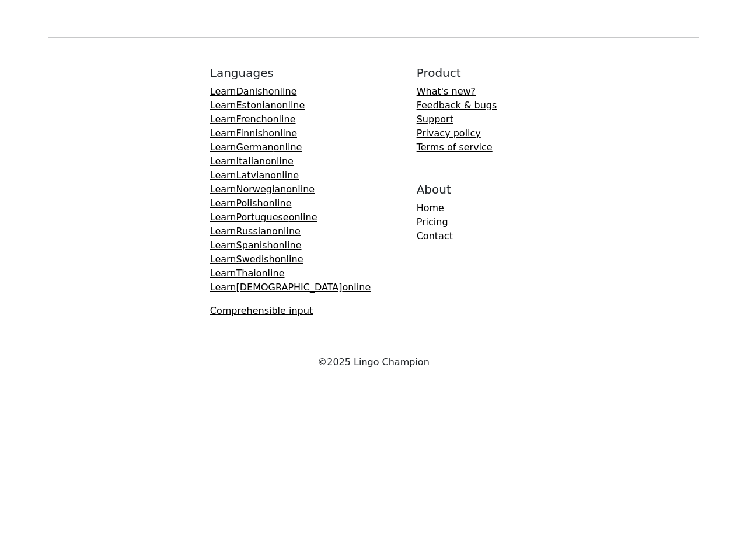 The image size is (747, 560). Describe the element at coordinates (253, 91) in the screenshot. I see `a: LearnDanishonline` at that location.